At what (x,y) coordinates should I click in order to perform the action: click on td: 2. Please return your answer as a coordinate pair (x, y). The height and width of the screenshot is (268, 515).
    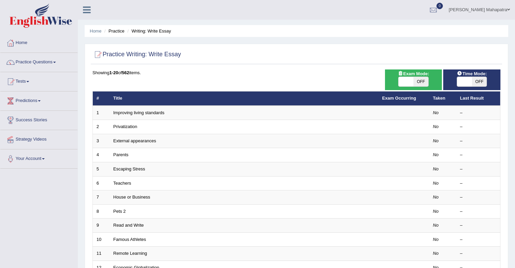
    Looking at the image, I should click on (101, 127).